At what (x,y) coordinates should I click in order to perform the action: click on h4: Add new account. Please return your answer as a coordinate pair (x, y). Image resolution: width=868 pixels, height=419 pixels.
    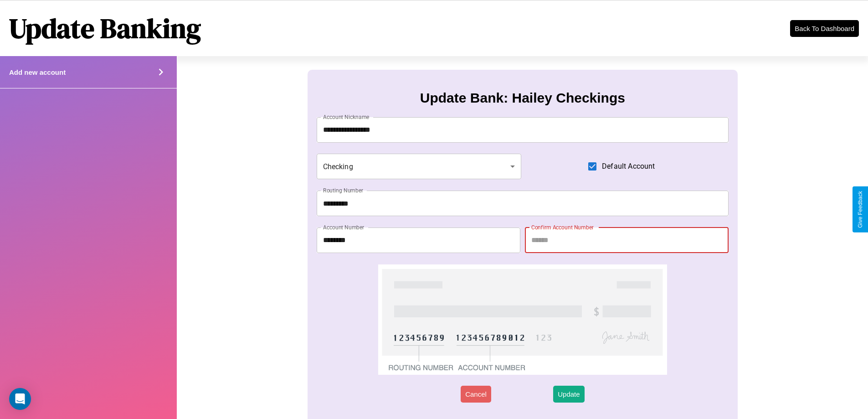
    Looking at the image, I should click on (37, 72).